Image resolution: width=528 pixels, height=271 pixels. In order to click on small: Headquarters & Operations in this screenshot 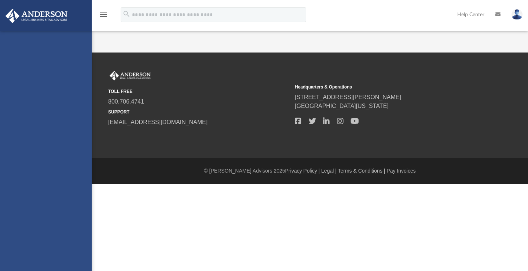, I will do `click(386, 87)`.